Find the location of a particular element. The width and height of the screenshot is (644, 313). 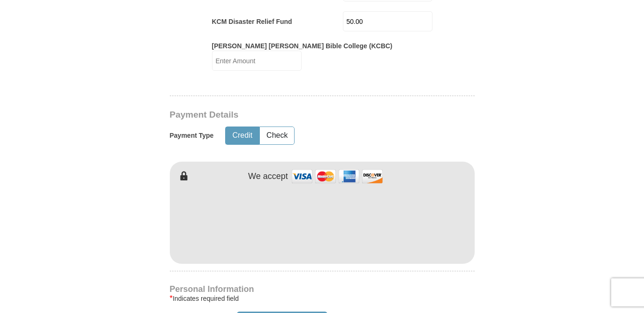

h5: Payment Type is located at coordinates (192, 135).